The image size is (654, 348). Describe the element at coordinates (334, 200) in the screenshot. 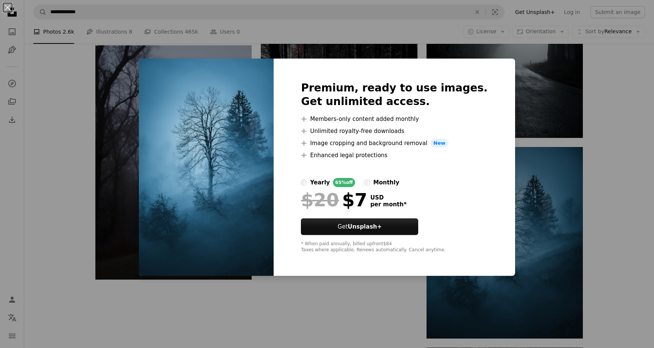

I see `div: $7` at that location.